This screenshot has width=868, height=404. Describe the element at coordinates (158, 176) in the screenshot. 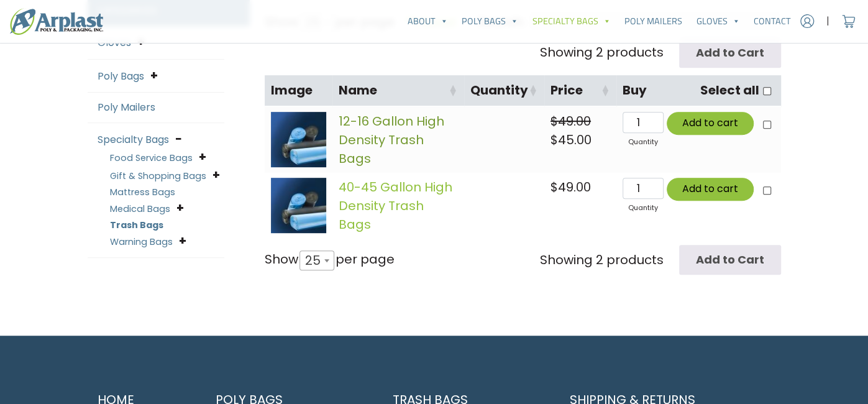

I see `a: Gift & Shopping Bags` at that location.